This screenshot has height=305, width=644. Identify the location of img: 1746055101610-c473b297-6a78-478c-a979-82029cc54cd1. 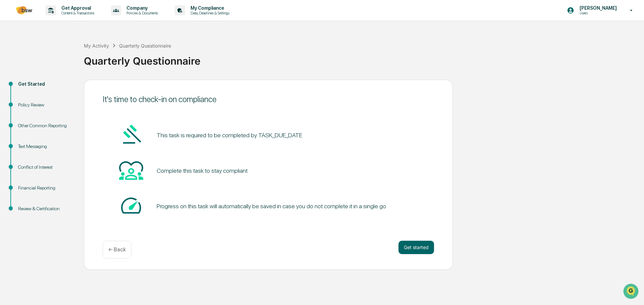
(12, 58).